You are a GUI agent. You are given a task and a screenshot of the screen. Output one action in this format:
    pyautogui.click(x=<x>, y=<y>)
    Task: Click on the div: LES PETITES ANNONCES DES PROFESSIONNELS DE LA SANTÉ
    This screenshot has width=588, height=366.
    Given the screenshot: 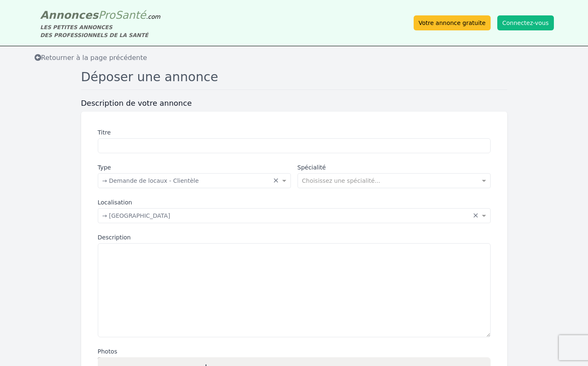 What is the action you would take?
    pyautogui.click(x=100, y=31)
    